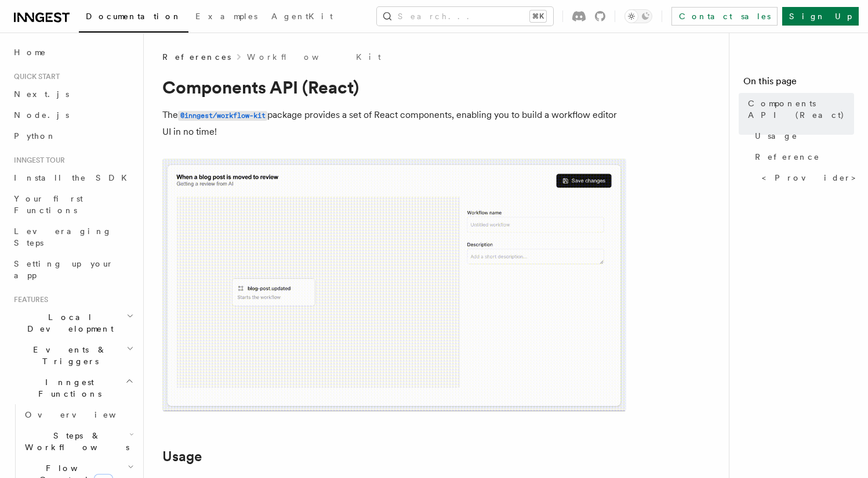 Image resolution: width=868 pixels, height=478 pixels. Describe the element at coordinates (72, 177) in the screenshot. I see `a: Install the SDK` at that location.